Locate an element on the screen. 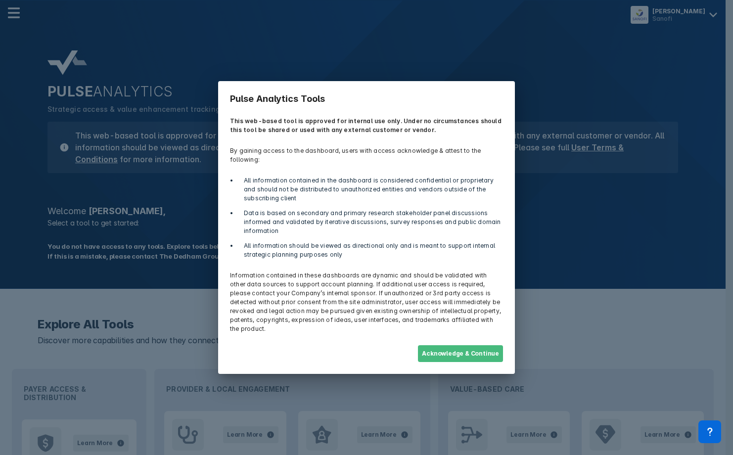 The image size is (733, 455). p: Information contained in these dashboards are dynamic and should be validated with other data sou... is located at coordinates (367, 302).